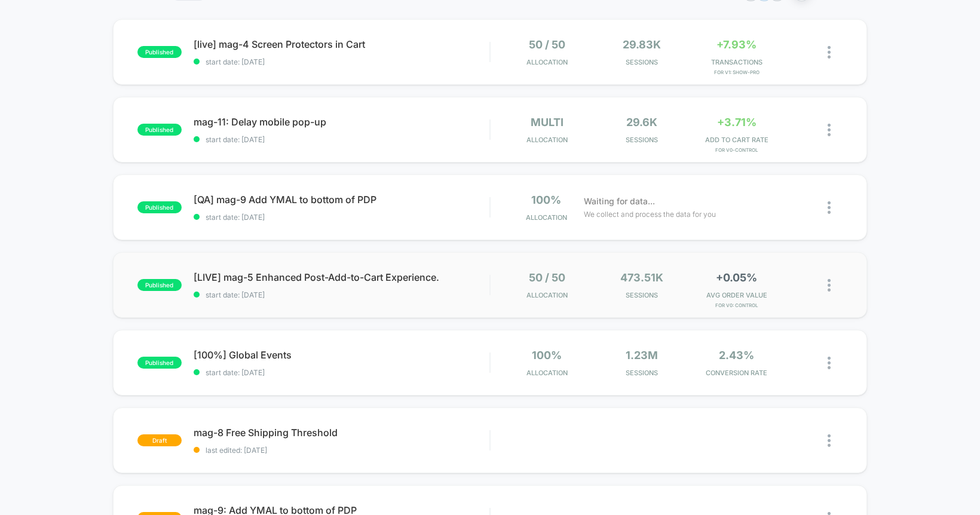  Describe the element at coordinates (737, 122) in the screenshot. I see `span: +3.71%` at that location.